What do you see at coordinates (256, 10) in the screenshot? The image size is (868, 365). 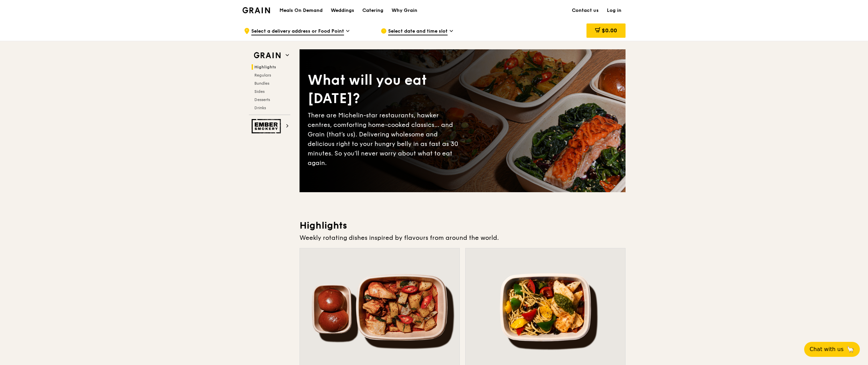 I see `img: Grain` at bounding box center [256, 10].